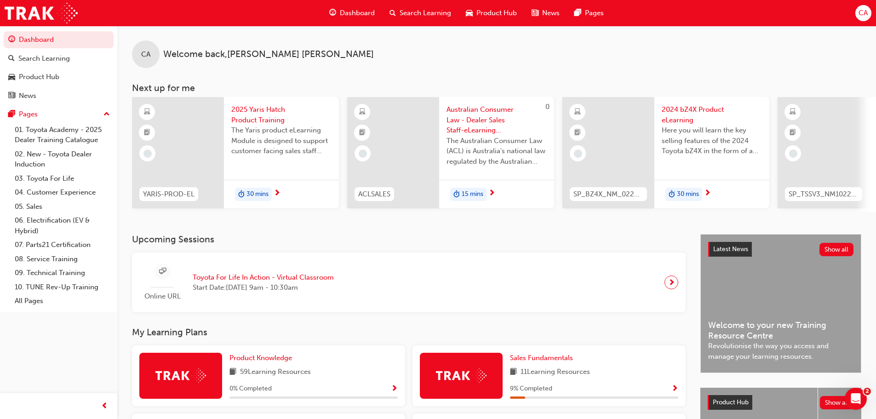 This screenshot has height=419, width=876. What do you see at coordinates (28, 96) in the screenshot?
I see `div: News` at bounding box center [28, 96].